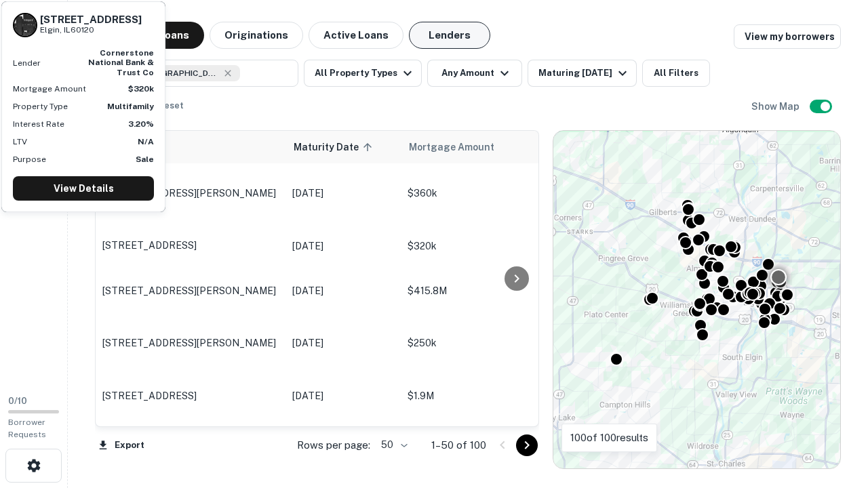  Describe the element at coordinates (335, 147) in the screenshot. I see `span: Maturity Date` at that location.